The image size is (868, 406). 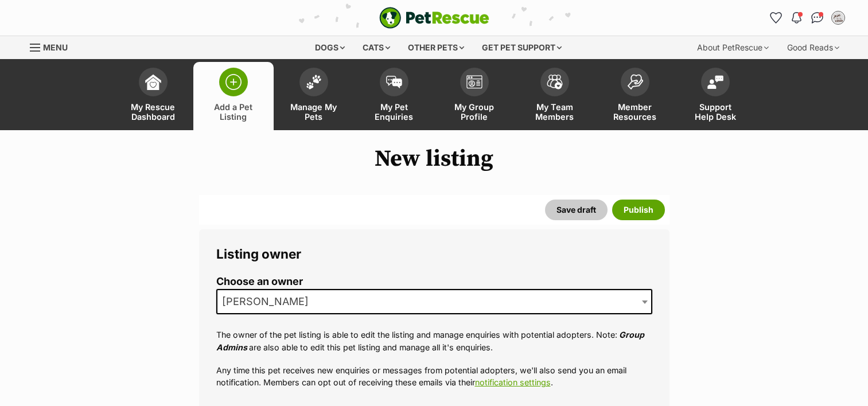 I want to click on a: Support Help Desk, so click(x=715, y=96).